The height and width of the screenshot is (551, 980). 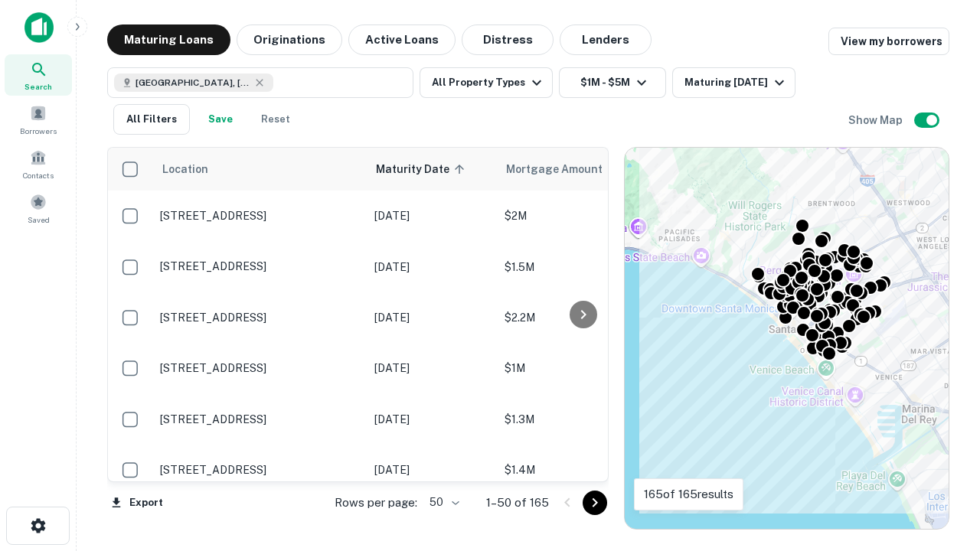 I want to click on p: $1.4M, so click(x=581, y=470).